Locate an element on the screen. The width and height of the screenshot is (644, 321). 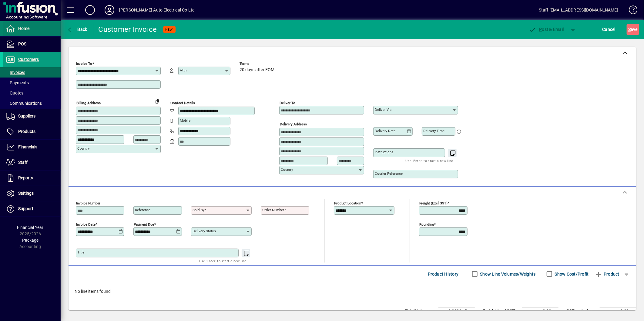
td: Freight (excl GST) is located at coordinates (501, 311).